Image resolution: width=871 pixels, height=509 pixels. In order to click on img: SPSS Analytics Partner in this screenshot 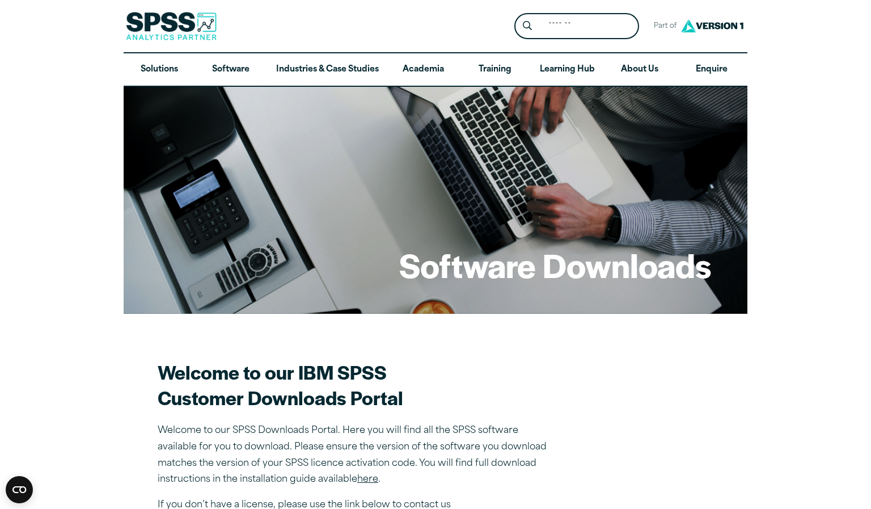, I will do `click(171, 26)`.